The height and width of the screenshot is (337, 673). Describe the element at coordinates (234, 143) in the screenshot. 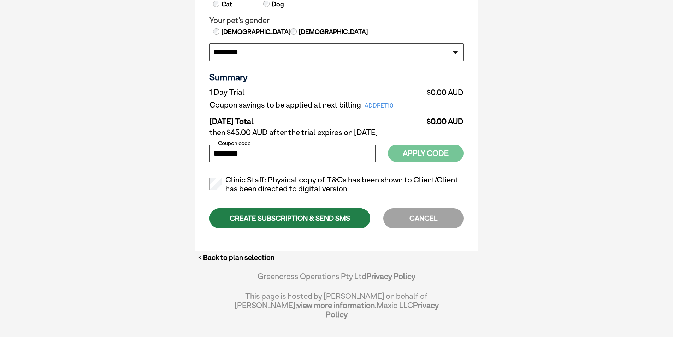

I see `label: Coupon code` at that location.